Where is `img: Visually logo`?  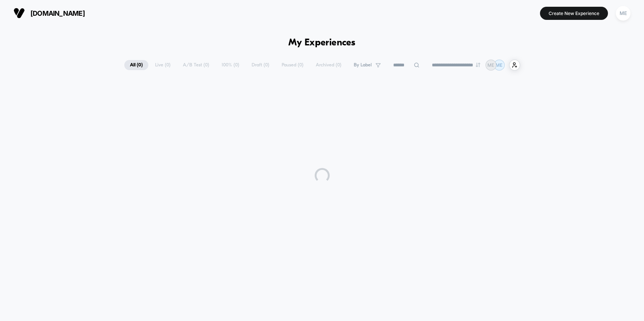
img: Visually logo is located at coordinates (19, 13).